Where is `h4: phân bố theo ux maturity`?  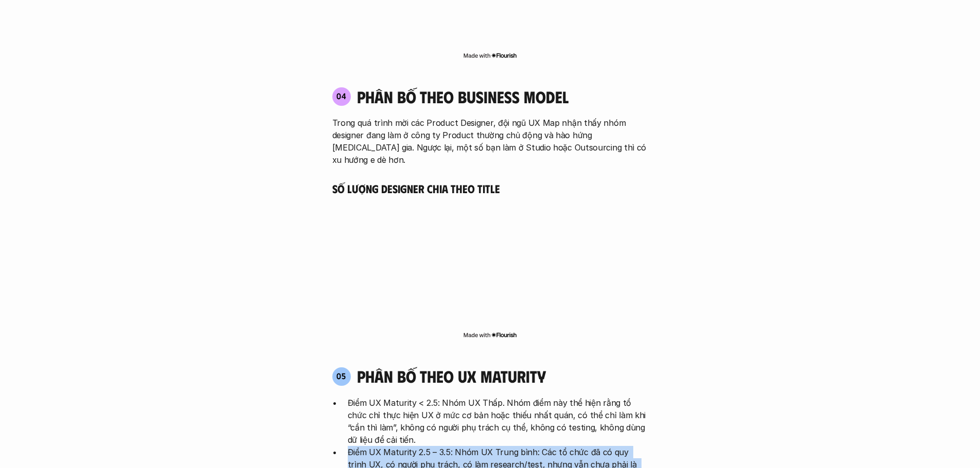
h4: phân bố theo ux maturity is located at coordinates (451, 376).